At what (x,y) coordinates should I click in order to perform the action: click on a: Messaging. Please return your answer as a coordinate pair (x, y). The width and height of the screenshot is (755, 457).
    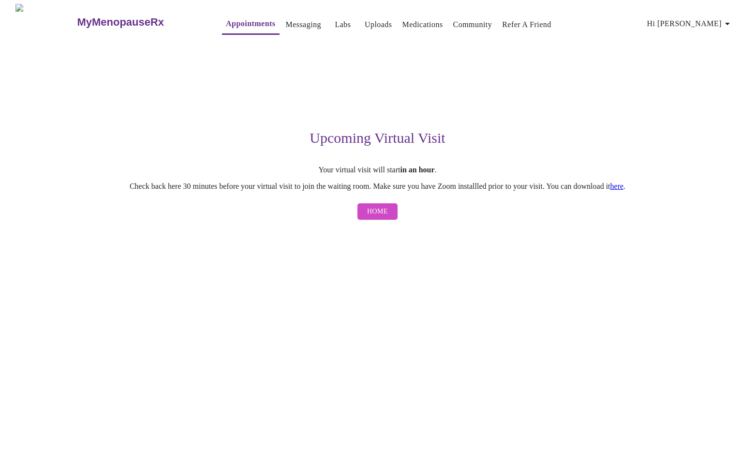
    Looking at the image, I should click on (303, 25).